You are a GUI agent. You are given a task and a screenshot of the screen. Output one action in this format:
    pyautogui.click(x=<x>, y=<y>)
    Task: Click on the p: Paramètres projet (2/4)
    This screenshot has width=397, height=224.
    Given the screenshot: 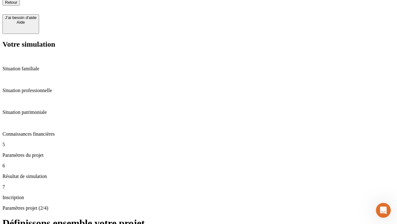 What is the action you would take?
    pyautogui.click(x=199, y=208)
    